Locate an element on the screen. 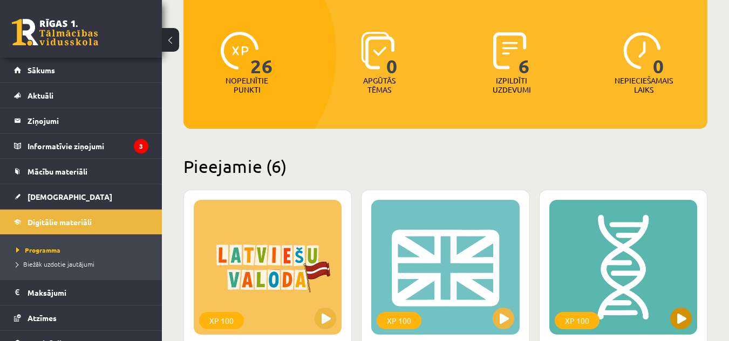 This screenshot has width=729, height=341. a: Digitālie materiāli is located at coordinates (81, 222).